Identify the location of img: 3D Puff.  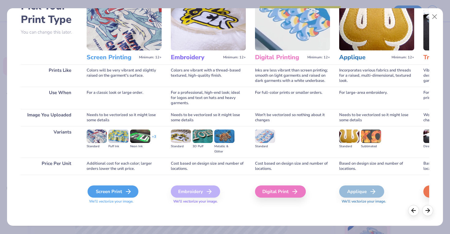
(203, 136).